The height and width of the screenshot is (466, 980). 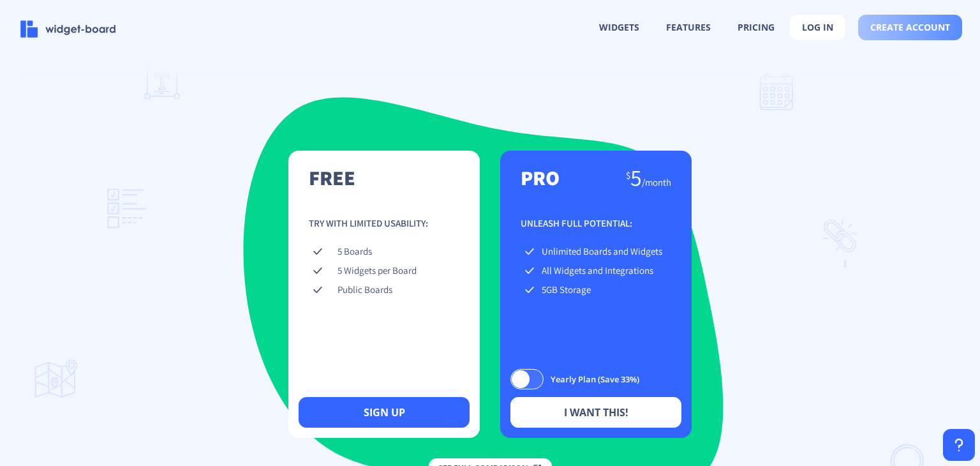 What do you see at coordinates (384, 223) in the screenshot?
I see `div: Try with limited usability:` at bounding box center [384, 223].